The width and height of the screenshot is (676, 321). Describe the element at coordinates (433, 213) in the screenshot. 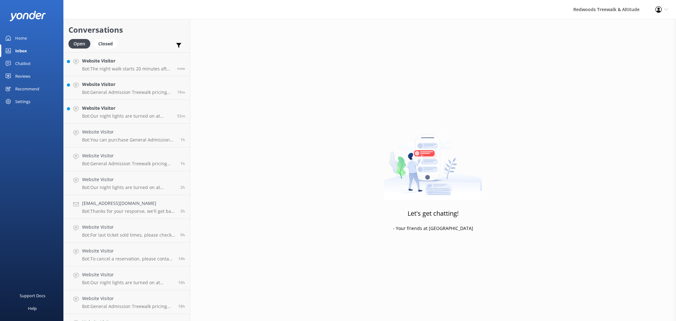

I see `h3: Let's get chatting!` at that location.